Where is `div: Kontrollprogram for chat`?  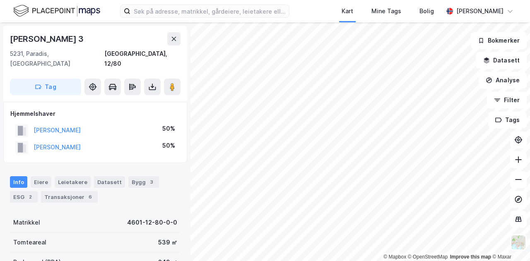
div: Kontrollprogram for chat is located at coordinates (509, 241).